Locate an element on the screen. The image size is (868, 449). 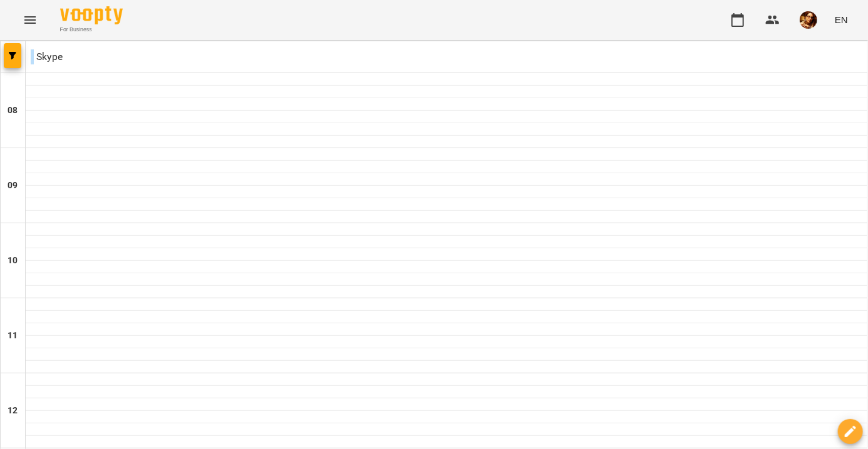
h6: 09 is located at coordinates (13, 186).